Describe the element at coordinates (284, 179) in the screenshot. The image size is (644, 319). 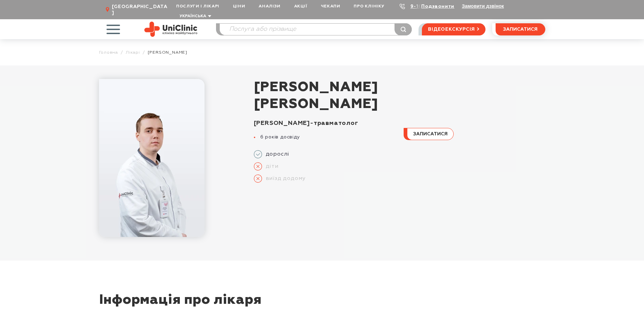
I see `span: виїзд додому` at that location.